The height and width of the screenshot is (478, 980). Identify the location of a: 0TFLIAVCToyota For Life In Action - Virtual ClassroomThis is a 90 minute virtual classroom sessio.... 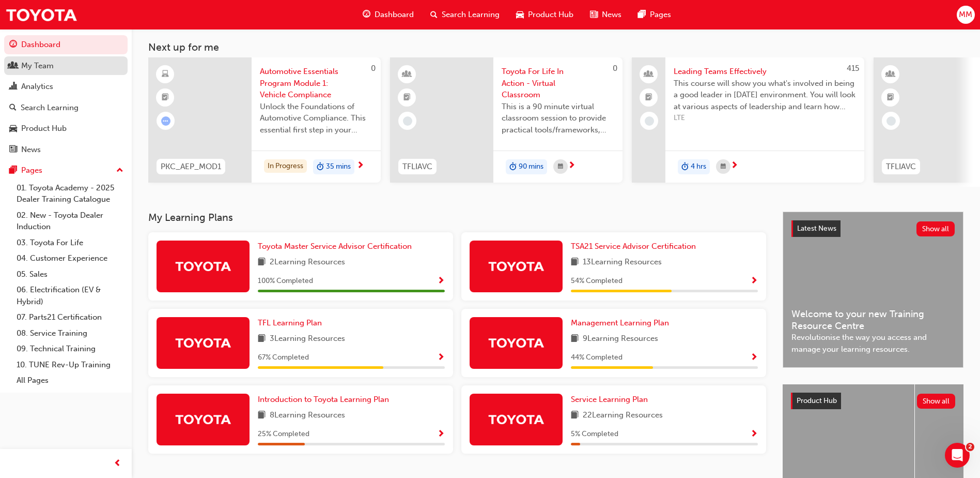
(506, 120).